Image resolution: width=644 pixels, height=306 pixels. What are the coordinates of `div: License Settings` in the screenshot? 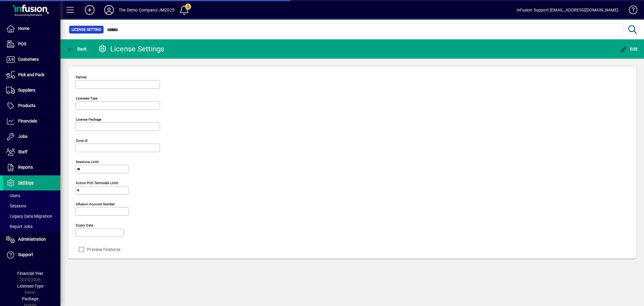 It's located at (131, 49).